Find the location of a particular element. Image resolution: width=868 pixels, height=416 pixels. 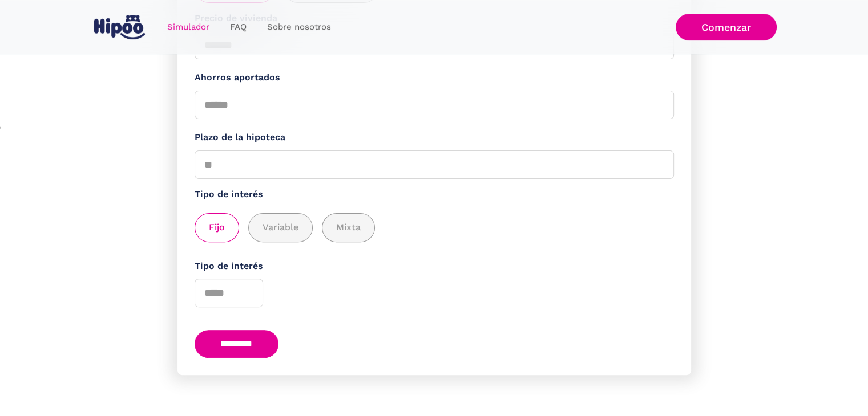

a: home is located at coordinates (120, 27).